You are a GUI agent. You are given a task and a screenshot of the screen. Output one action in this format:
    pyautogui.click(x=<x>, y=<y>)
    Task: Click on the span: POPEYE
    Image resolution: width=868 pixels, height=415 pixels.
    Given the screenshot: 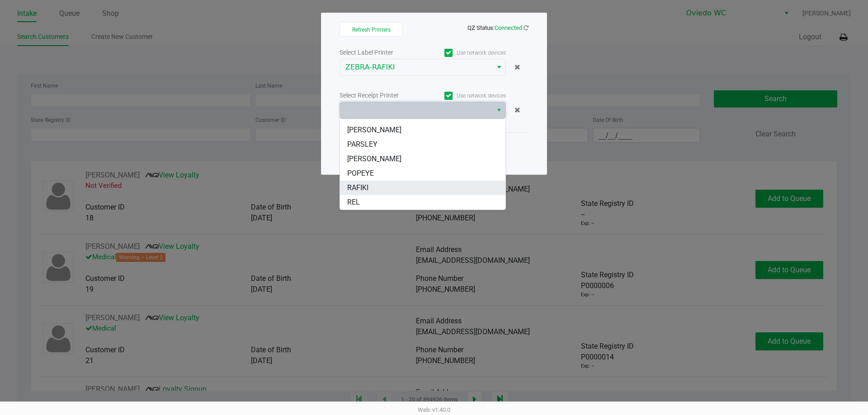 What is the action you would take?
    pyautogui.click(x=360, y=173)
    